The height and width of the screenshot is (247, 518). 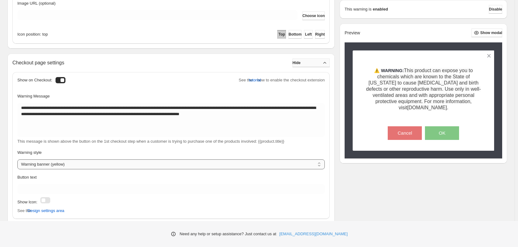 I want to click on strong: ⚠️ WARNING:, so click(x=389, y=71).